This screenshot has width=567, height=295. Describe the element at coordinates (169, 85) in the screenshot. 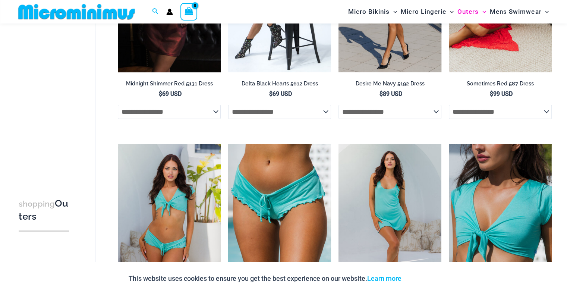

I see `a: Midnight Shimmer Red 5131 Dress` at that location.